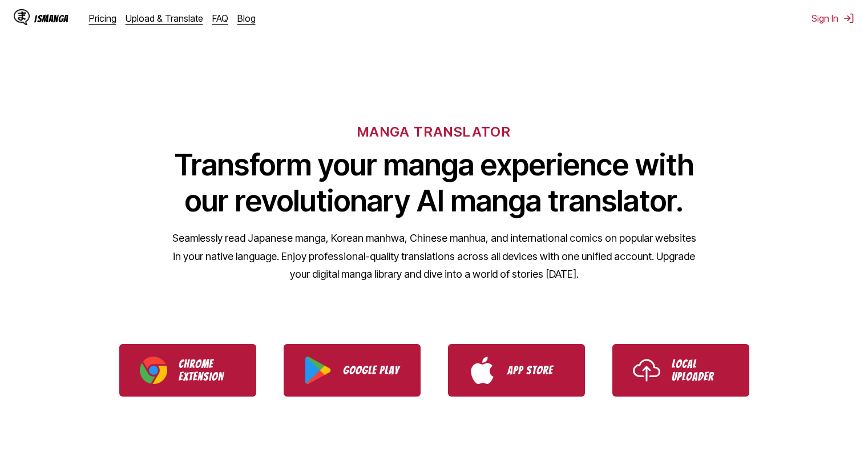  What do you see at coordinates (352, 370) in the screenshot?
I see `a: Download IsManga from Google Play` at bounding box center [352, 370].